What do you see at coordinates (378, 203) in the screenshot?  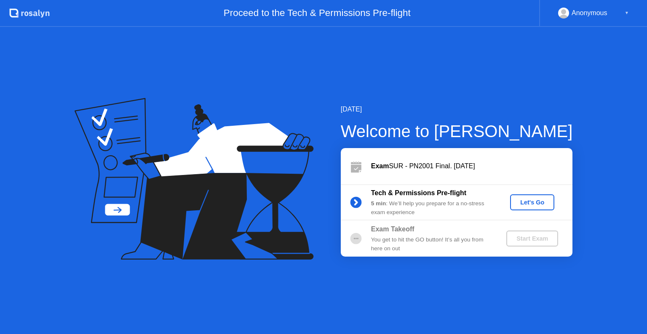 I see `b: 5 min` at bounding box center [378, 203].